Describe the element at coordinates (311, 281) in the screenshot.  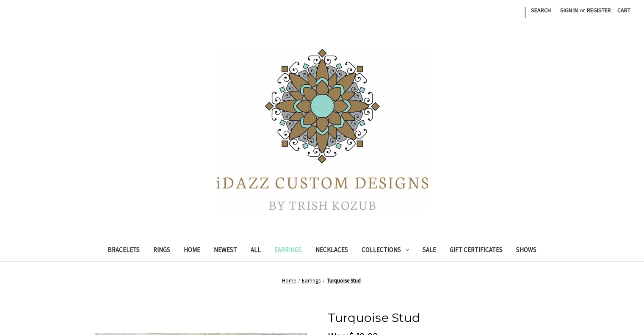
I see `span: Earrings` at that location.